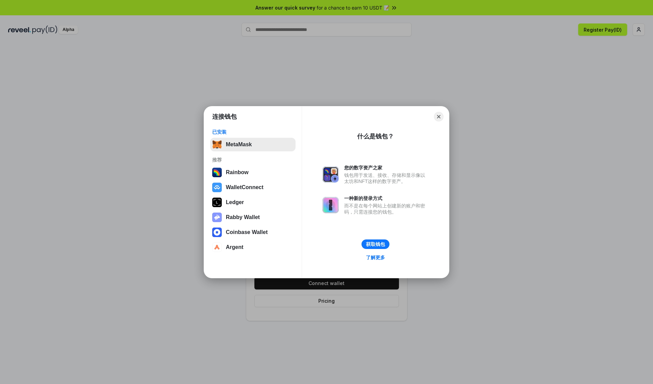 The width and height of the screenshot is (653, 384). Describe the element at coordinates (253, 202) in the screenshot. I see `button: Ledger` at that location.